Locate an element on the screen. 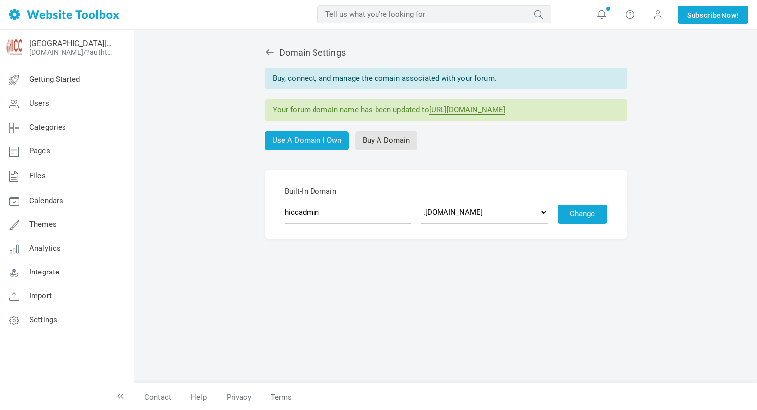 The height and width of the screenshot is (410, 757). span: Categories is located at coordinates (48, 127).